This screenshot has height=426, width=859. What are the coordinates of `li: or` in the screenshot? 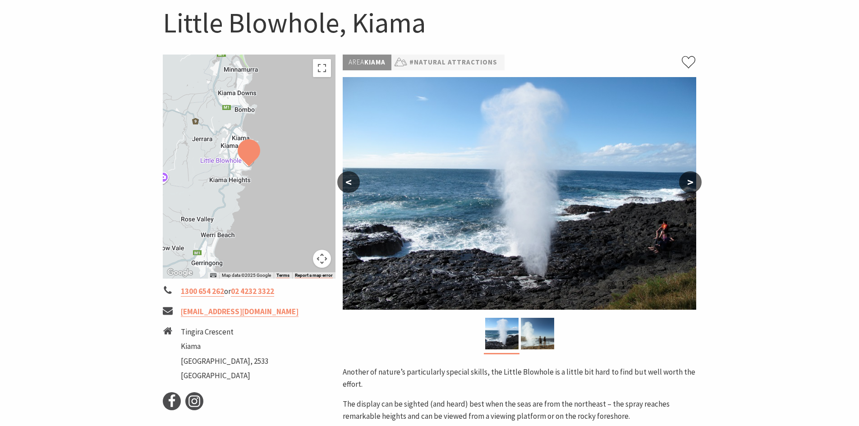 It's located at (249, 291).